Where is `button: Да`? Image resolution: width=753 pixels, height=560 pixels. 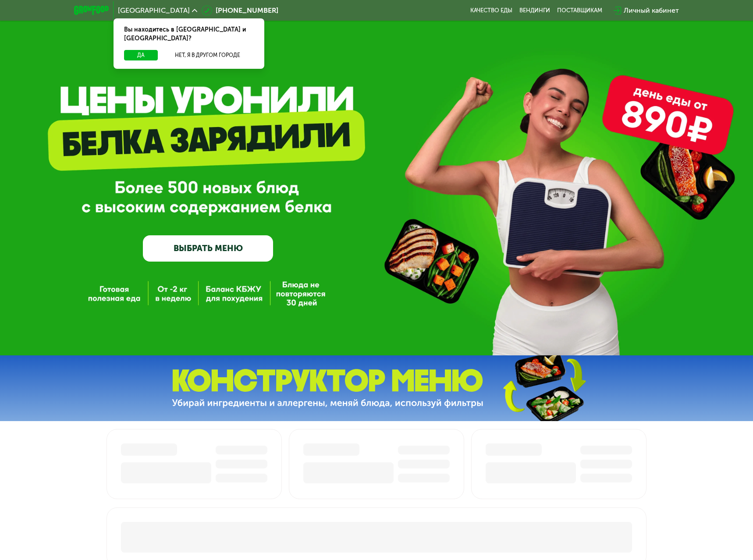 button: Да is located at coordinates (141, 55).